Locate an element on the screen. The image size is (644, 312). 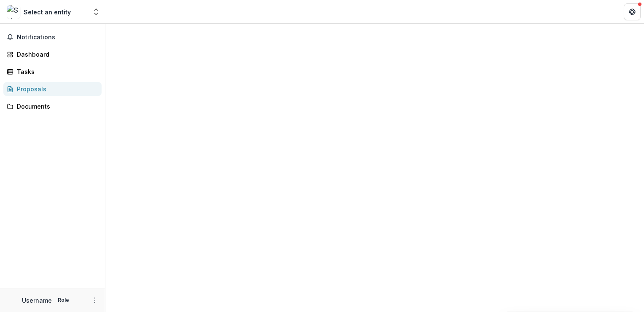
img: Select an entity is located at coordinates (13, 12).